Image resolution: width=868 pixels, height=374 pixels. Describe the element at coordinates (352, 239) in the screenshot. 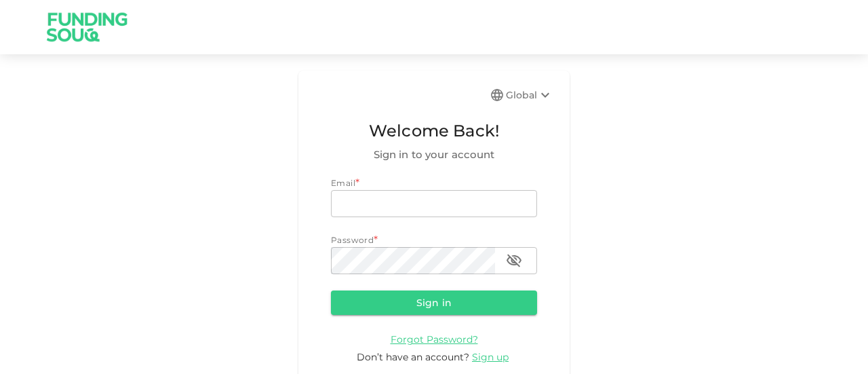

I see `span: Password` at that location.